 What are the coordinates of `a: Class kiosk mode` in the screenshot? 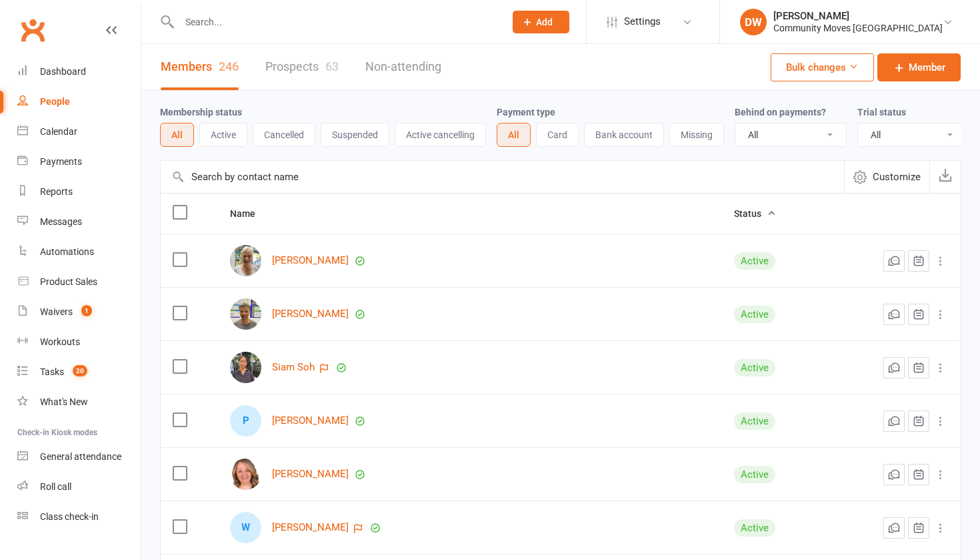 It's located at (78, 516).